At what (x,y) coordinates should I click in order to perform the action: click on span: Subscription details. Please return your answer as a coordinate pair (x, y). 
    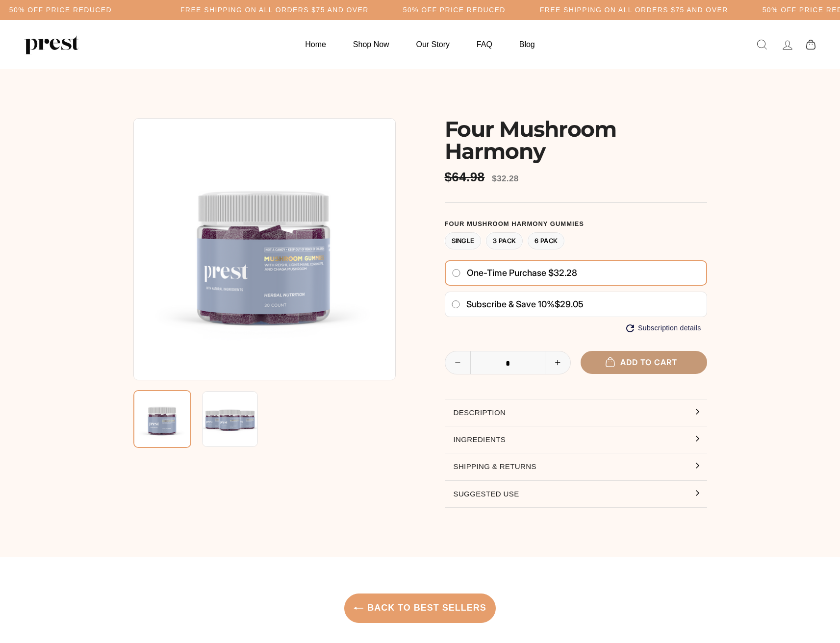
    Looking at the image, I should click on (670, 328).